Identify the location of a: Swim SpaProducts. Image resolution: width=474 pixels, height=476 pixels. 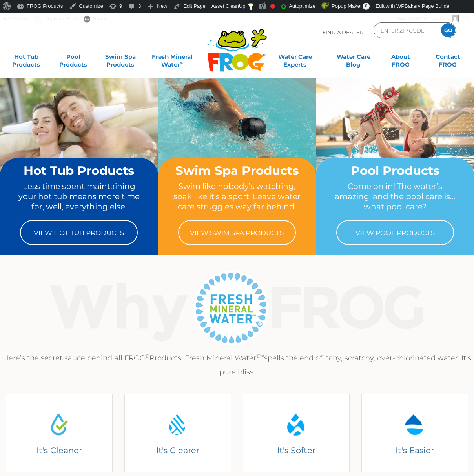
(120, 57).